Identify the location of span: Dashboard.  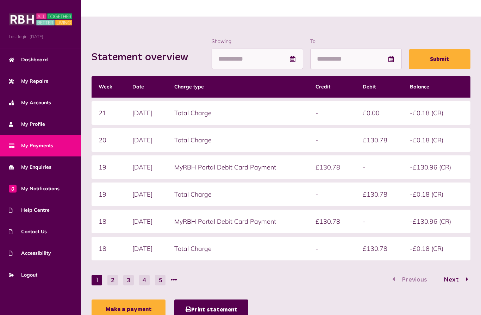
(28, 60).